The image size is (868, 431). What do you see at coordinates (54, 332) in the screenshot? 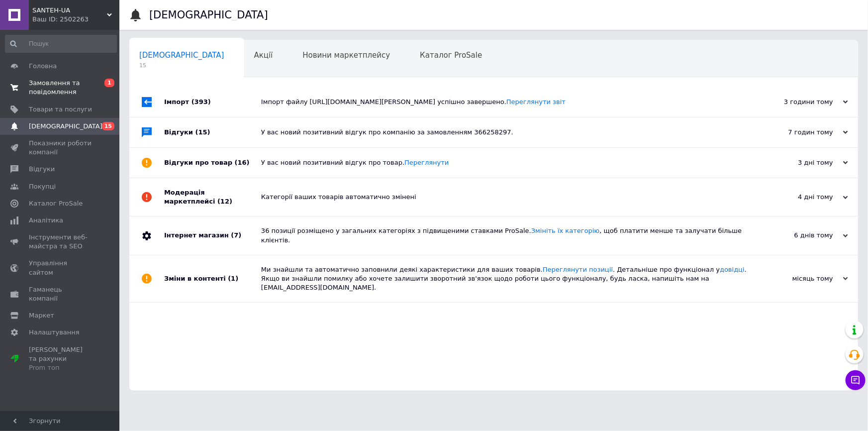
I see `span: Налаштування` at bounding box center [54, 332].